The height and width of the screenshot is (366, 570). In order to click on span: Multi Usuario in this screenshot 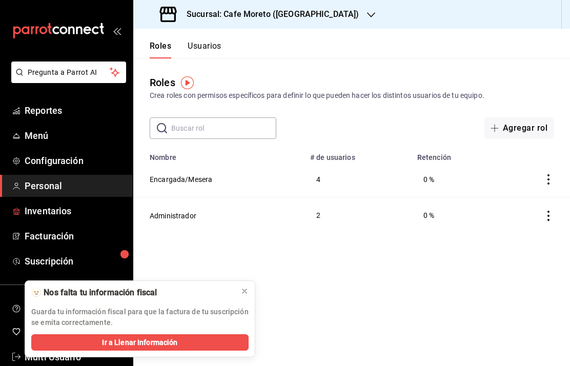, I will do `click(74, 356)`.